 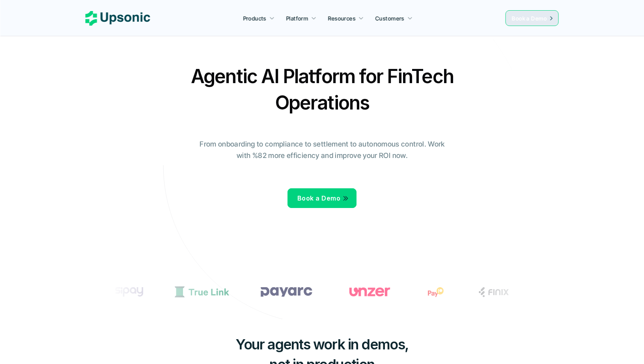 What do you see at coordinates (342, 18) in the screenshot?
I see `p: Resources` at bounding box center [342, 18].